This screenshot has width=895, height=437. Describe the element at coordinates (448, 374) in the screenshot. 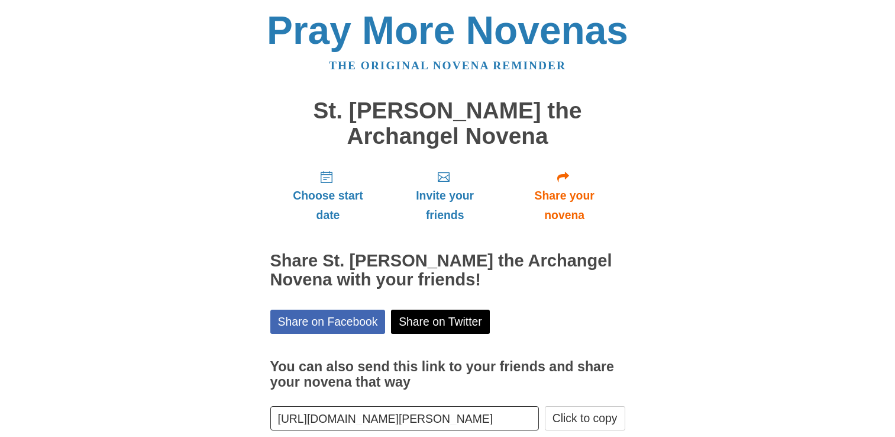

I see `h3: You can also send this link to your friends and share your novena that way` at that location.